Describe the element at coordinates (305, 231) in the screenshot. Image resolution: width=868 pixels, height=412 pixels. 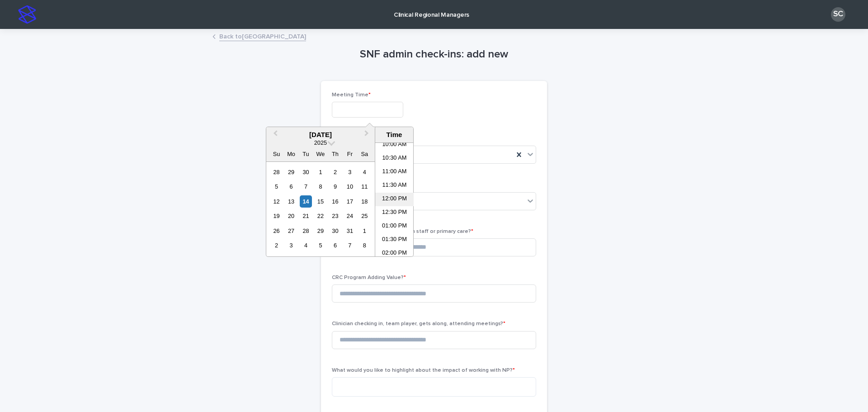
I see `div: Choose Tuesday, October 28th, 2025` at that location.